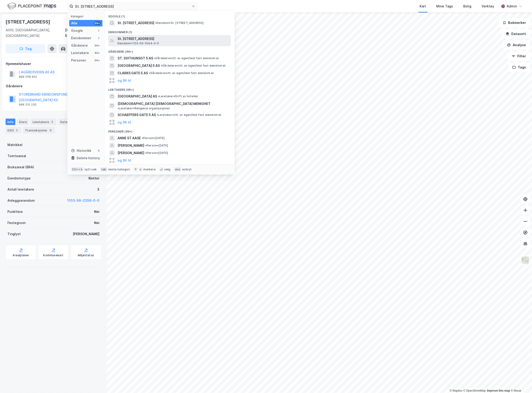 The image size is (532, 393). Describe the element at coordinates (21, 189) in the screenshot. I see `div: Antall leietakere` at that location.